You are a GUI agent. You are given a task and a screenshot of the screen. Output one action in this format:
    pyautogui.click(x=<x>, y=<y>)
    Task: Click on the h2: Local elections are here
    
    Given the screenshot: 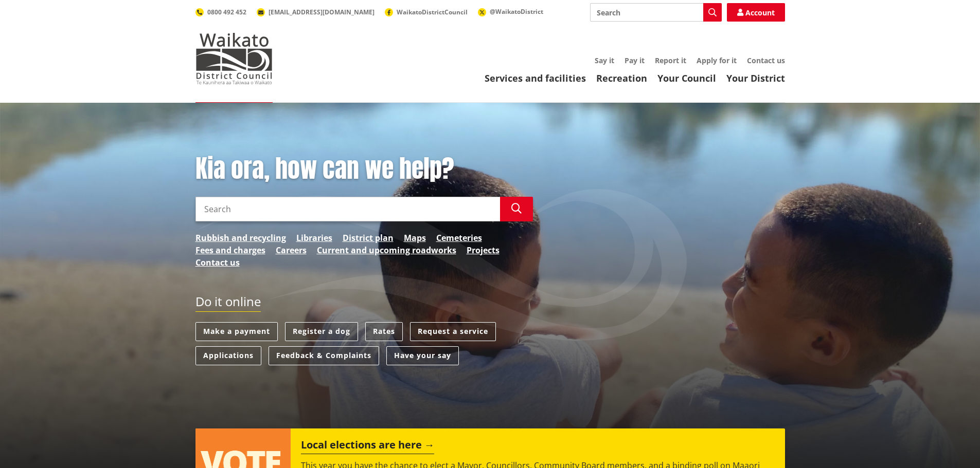 What is the action you would take?
    pyautogui.click(x=367, y=447)
    